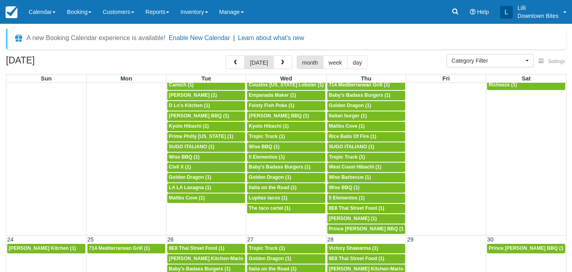 The width and height of the screenshot is (572, 272). I want to click on span: Rice Balls Of Fire (1), so click(353, 137).